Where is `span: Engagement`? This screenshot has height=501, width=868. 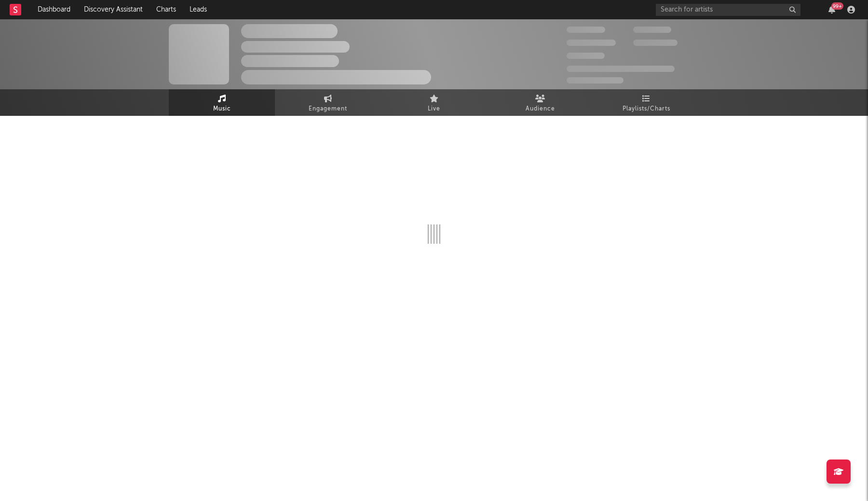
span: Engagement is located at coordinates (328, 109).